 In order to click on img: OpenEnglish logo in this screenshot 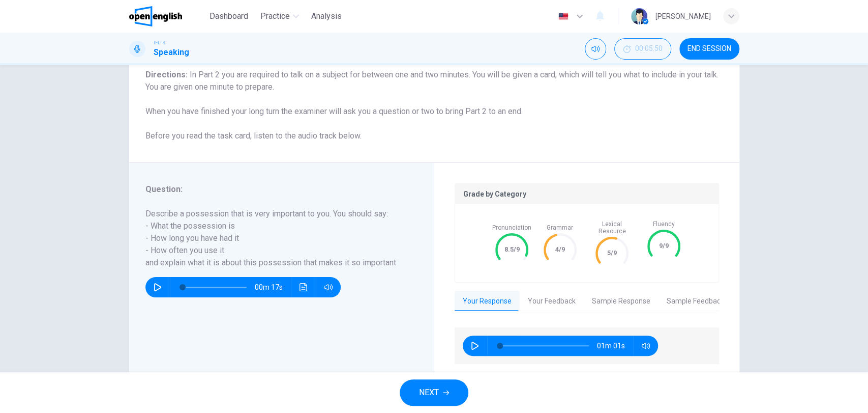, I will do `click(156, 16)`.